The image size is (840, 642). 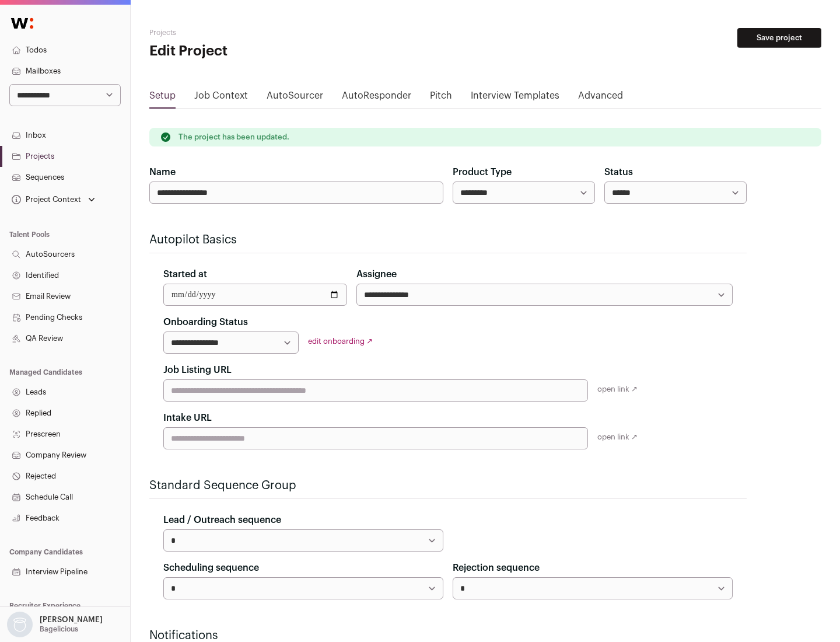 I want to click on a: Job Context, so click(x=221, y=98).